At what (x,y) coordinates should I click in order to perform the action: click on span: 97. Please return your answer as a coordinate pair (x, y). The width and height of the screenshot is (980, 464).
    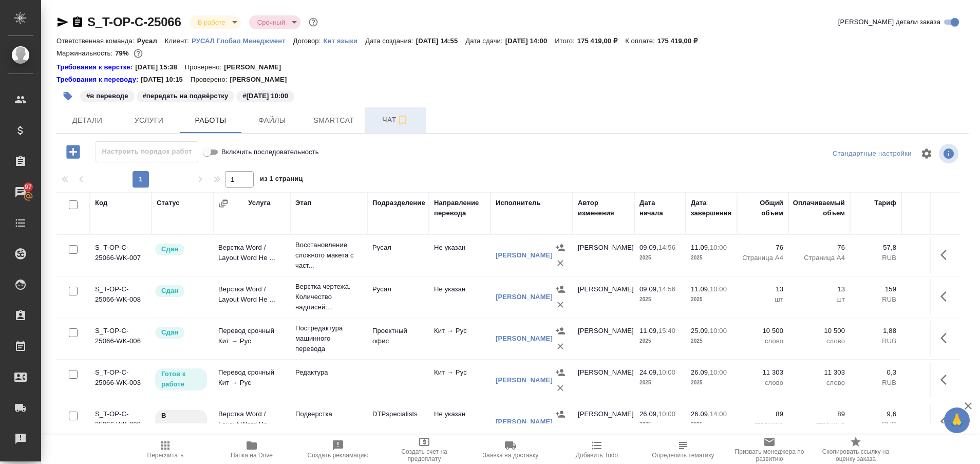
    Looking at the image, I should click on (28, 187).